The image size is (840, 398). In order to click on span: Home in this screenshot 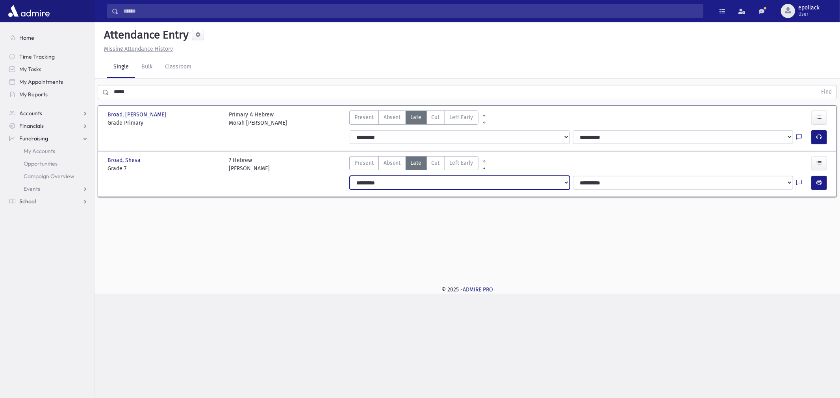, I will do `click(27, 38)`.